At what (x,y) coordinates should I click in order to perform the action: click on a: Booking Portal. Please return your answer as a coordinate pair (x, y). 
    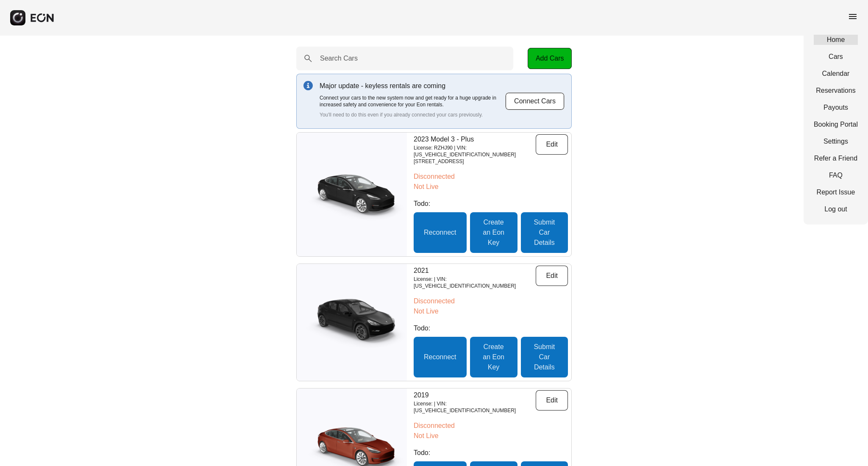
    Looking at the image, I should click on (836, 125).